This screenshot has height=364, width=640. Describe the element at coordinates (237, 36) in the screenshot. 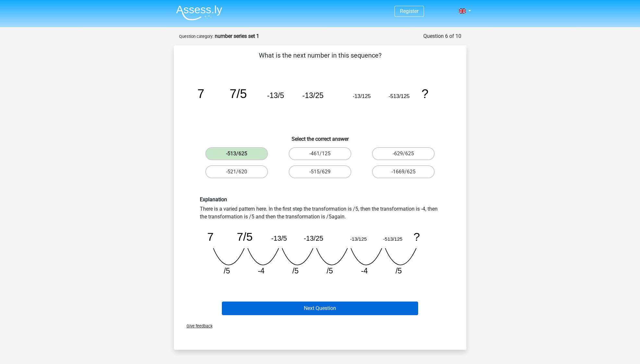

I see `strong: number series set 1` at that location.